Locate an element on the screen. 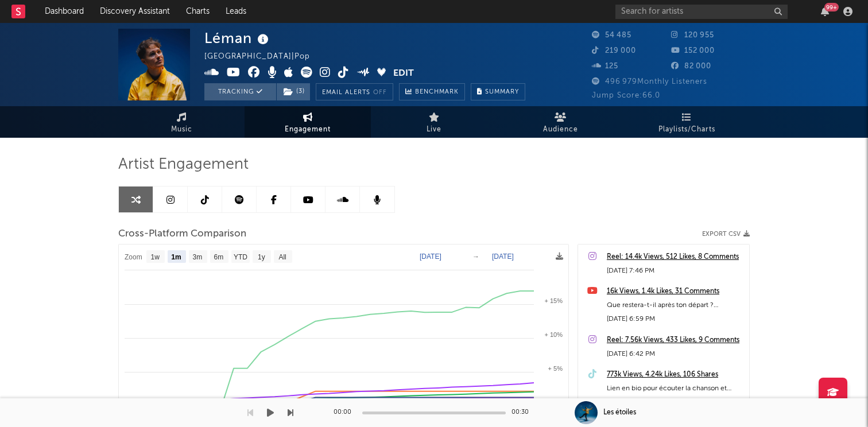 The image size is (868, 427). text: 1m is located at coordinates (175, 257).